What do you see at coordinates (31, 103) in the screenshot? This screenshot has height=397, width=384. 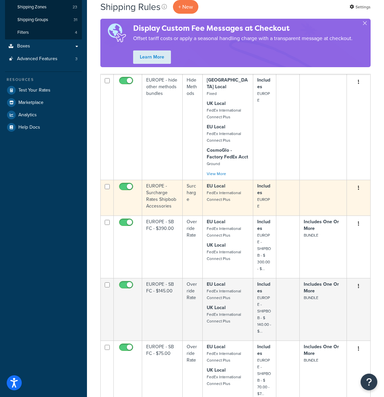 I see `span: Marketplace` at bounding box center [31, 103].